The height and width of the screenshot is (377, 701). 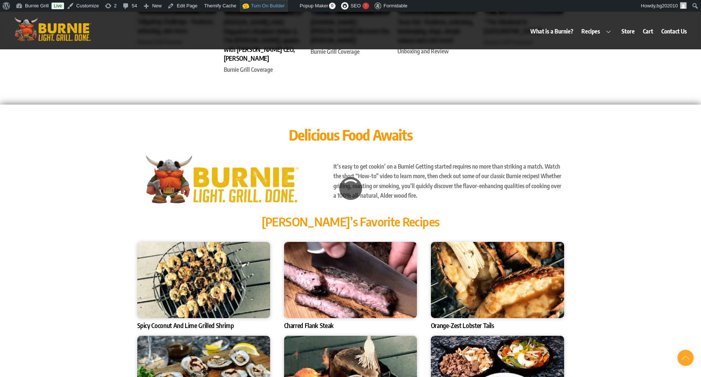 What do you see at coordinates (667, 6) in the screenshot?
I see `span: bg202010` at bounding box center [667, 6].